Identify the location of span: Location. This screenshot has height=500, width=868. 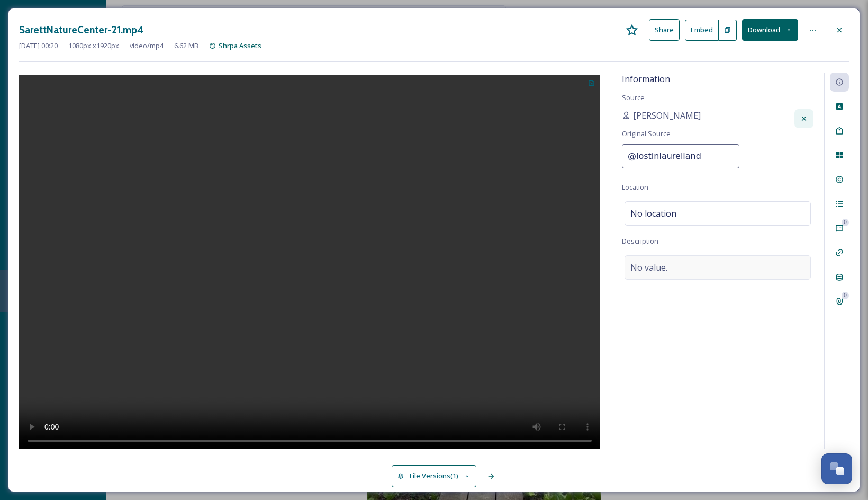
(635, 187).